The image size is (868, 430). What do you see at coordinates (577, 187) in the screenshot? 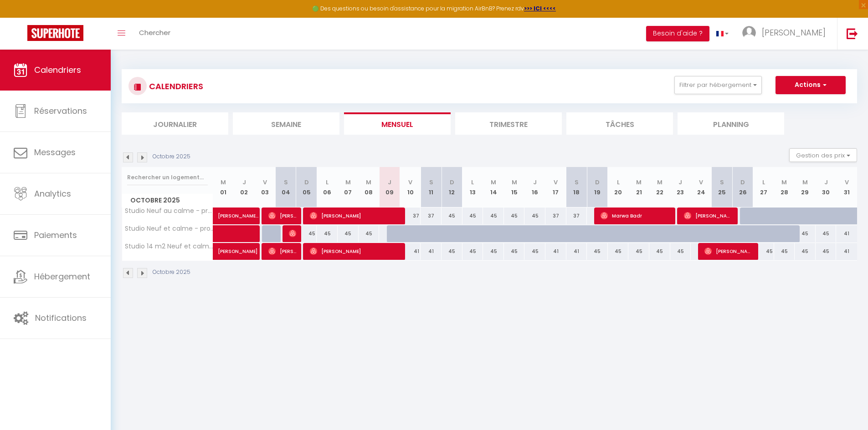
I see `th: 18` at bounding box center [577, 187].